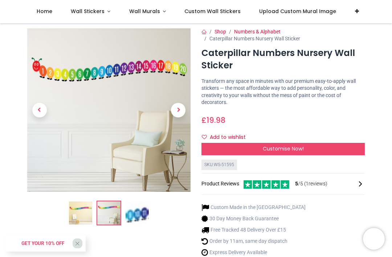 This screenshot has width=392, height=257. What do you see at coordinates (137, 213) in the screenshot?
I see `img: WS-51595-03` at bounding box center [137, 213].